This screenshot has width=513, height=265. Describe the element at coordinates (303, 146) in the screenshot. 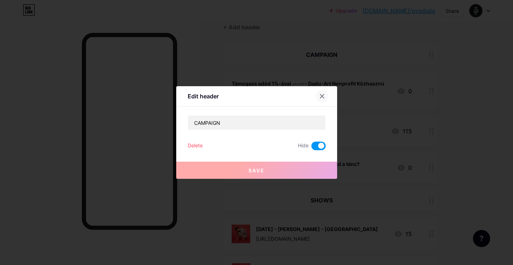

I see `span: Hide` at that location.